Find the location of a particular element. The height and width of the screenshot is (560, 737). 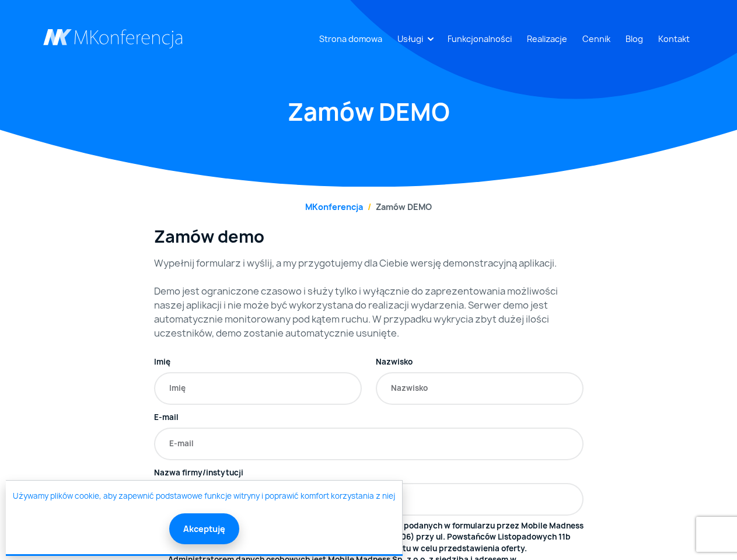

label: Nazwisko is located at coordinates (394, 362).